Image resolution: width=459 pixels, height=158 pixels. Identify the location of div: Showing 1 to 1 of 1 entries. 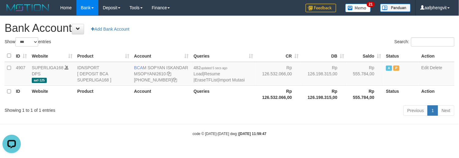
(96, 109).